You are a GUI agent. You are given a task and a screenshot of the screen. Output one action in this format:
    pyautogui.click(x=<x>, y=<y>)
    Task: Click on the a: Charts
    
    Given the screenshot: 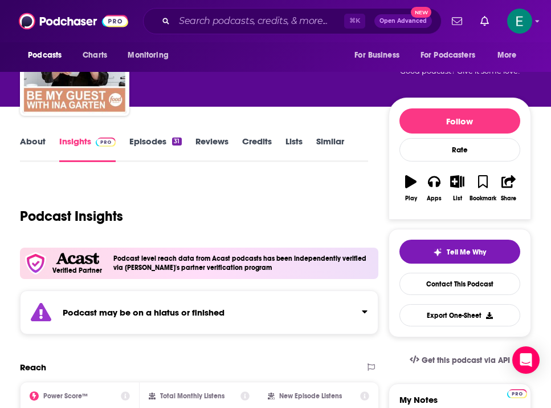 What is the action you would take?
    pyautogui.click(x=95, y=55)
    